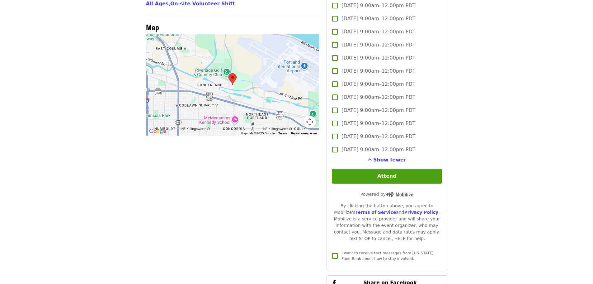  I want to click on a: Terms of Service, so click(375, 212).